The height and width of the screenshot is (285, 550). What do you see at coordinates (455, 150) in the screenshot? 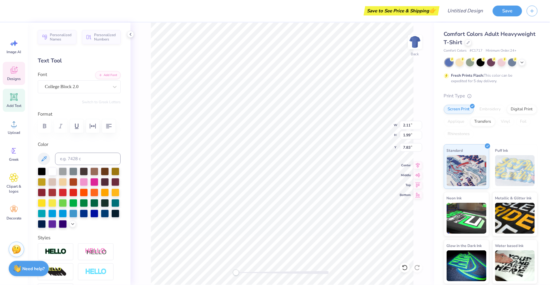
I see `span: Standard` at bounding box center [455, 150].